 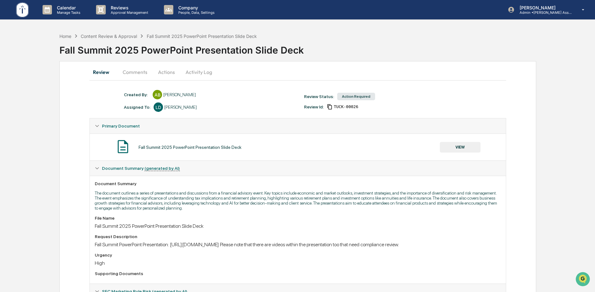 I want to click on div: Document Summary, so click(x=298, y=183).